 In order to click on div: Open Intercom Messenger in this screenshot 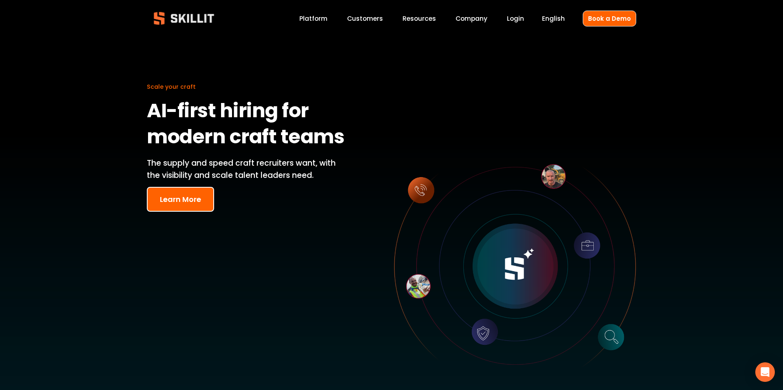, I will do `click(765, 373)`.